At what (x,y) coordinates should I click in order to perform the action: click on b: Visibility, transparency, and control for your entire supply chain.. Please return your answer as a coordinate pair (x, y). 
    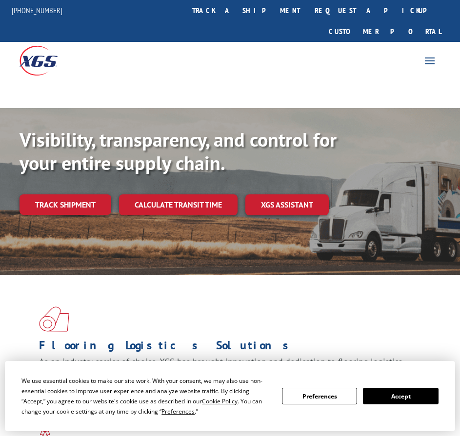
    Looking at the image, I should click on (178, 151).